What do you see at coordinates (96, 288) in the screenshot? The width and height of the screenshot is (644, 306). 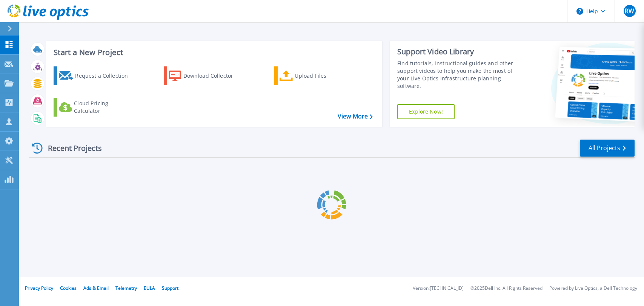 I see `a: Ads & Email` at bounding box center [96, 288].